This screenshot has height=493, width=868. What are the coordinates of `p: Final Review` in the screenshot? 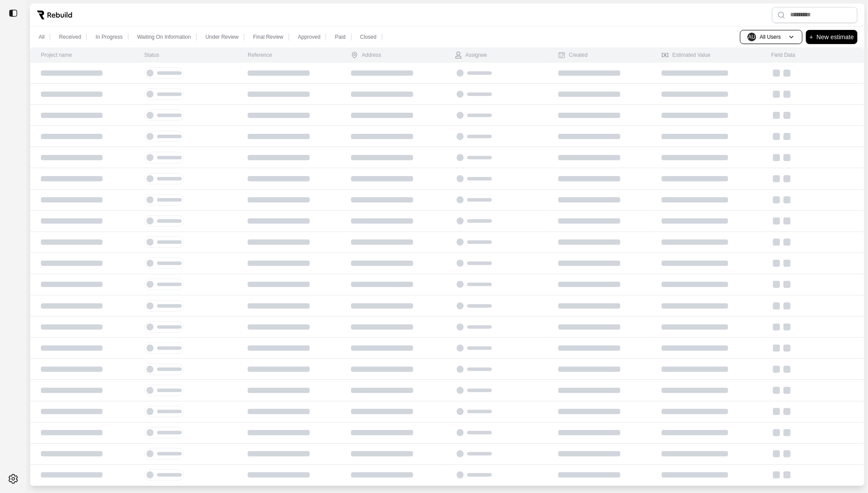 It's located at (268, 37).